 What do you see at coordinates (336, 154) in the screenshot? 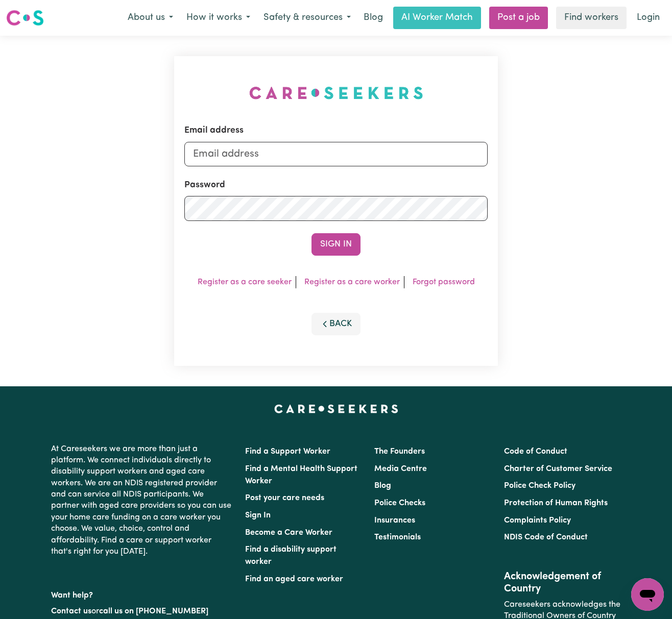
I see `input: Email address` at bounding box center [336, 154].